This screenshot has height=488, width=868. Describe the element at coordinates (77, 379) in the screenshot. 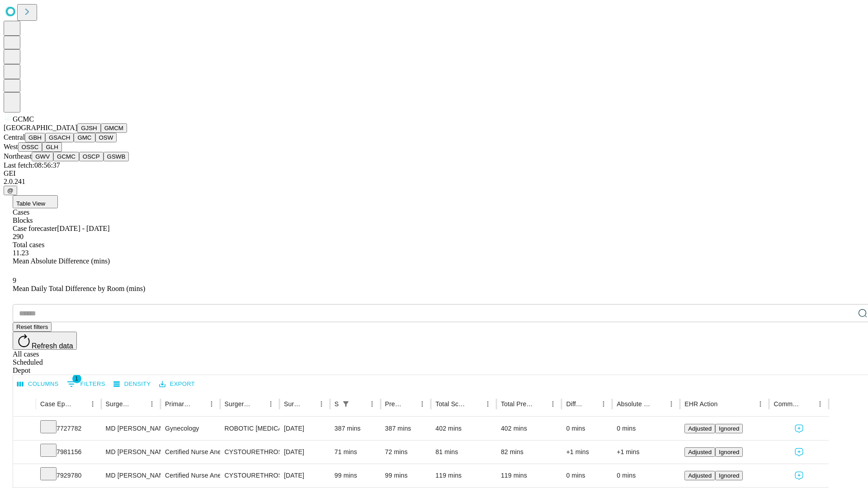

I see `span: 1` at that location.